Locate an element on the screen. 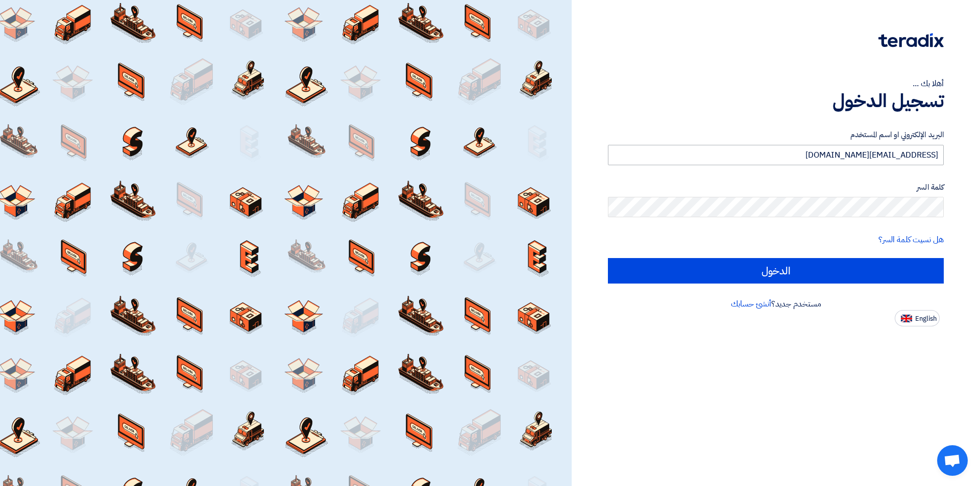  button: English is located at coordinates (917, 318).